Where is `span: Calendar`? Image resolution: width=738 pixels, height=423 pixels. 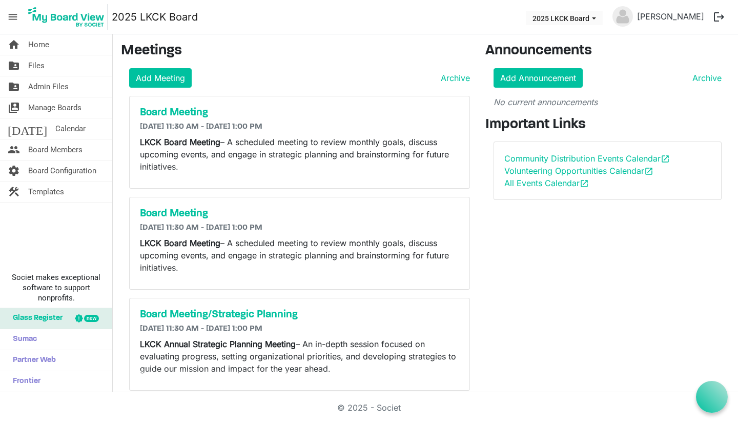 span: Calendar is located at coordinates (70, 129).